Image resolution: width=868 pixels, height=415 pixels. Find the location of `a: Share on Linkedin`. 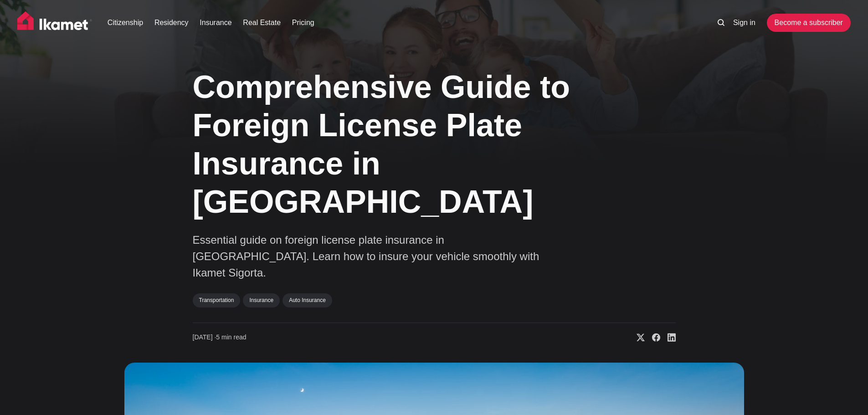

a: Share on Linkedin is located at coordinates (668, 338).